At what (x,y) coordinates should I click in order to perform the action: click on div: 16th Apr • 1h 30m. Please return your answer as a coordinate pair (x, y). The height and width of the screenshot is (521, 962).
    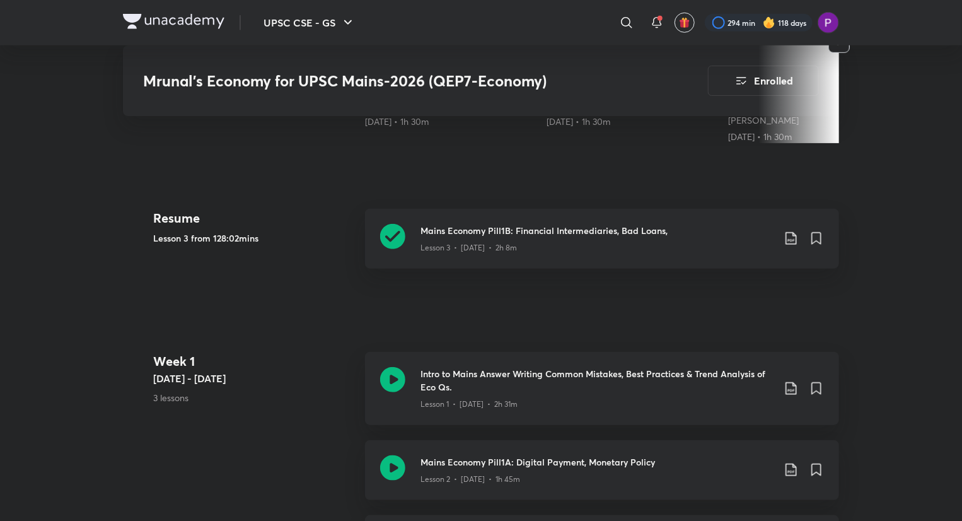
    Looking at the image, I should click on (633, 122).